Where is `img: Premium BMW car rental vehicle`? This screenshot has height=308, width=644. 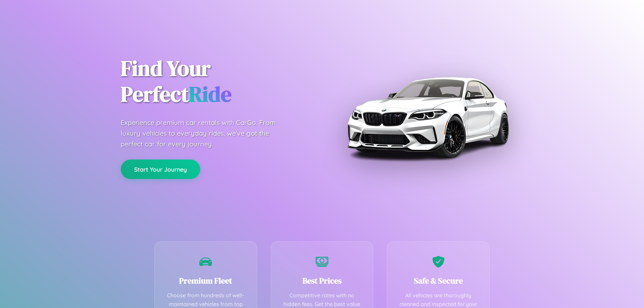 img: Premium BMW car rental vehicle is located at coordinates (428, 118).